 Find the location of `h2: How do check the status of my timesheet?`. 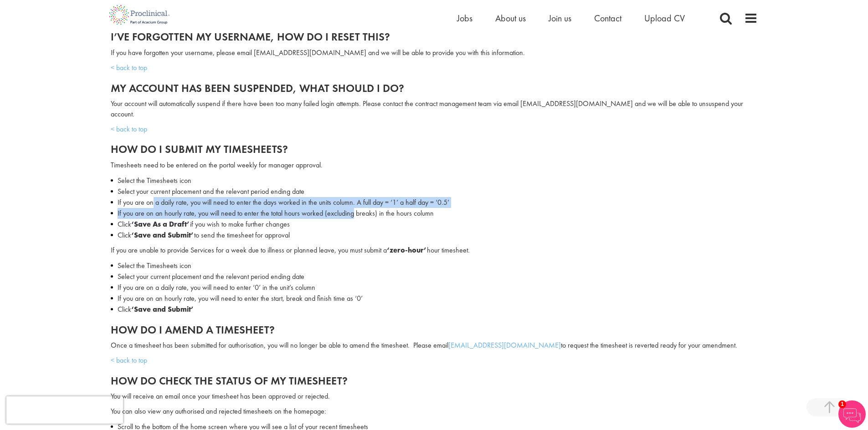

h2: How do check the status of my timesheet? is located at coordinates (434, 381).